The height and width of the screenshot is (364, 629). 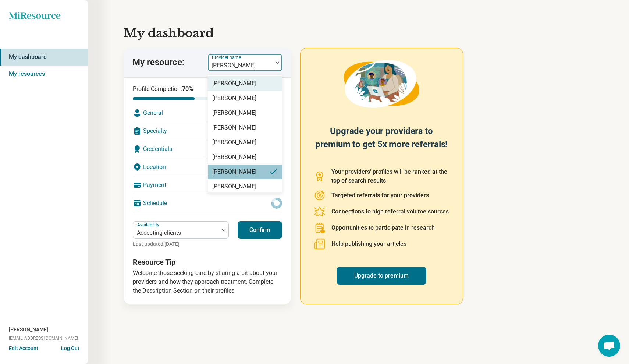 I want to click on p: Connections to high referral volume sources, so click(x=390, y=211).